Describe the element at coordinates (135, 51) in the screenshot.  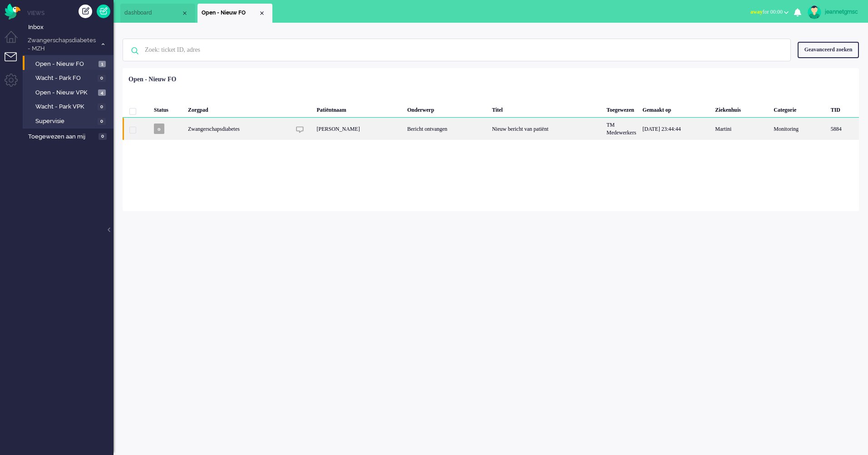
I see `img: ic-search-icon.svg` at that location.